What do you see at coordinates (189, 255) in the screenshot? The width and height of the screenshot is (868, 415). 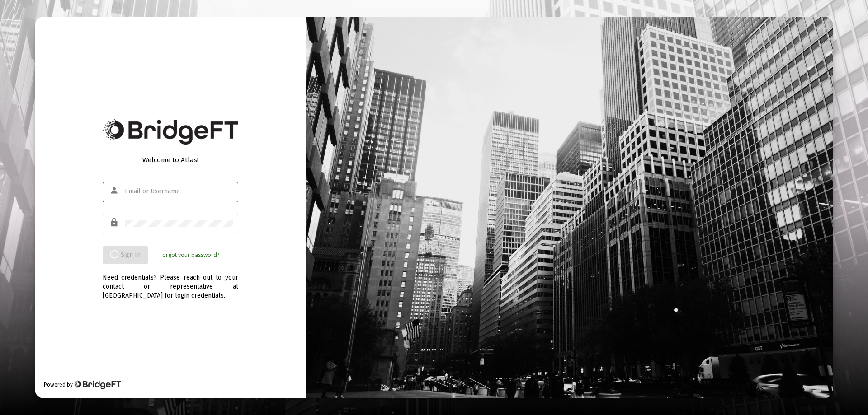 I see `a: Forgot your password?` at bounding box center [189, 255].